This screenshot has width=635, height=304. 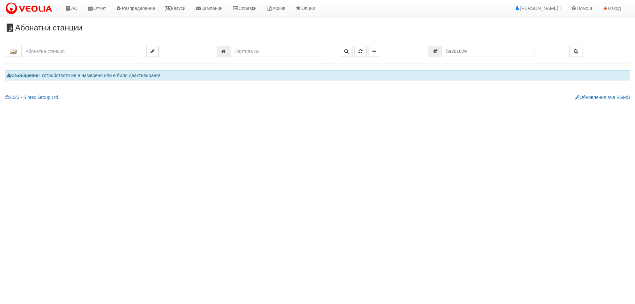 What do you see at coordinates (603, 97) in the screenshot?
I see `a: Обновления във VGMS` at bounding box center [603, 97].